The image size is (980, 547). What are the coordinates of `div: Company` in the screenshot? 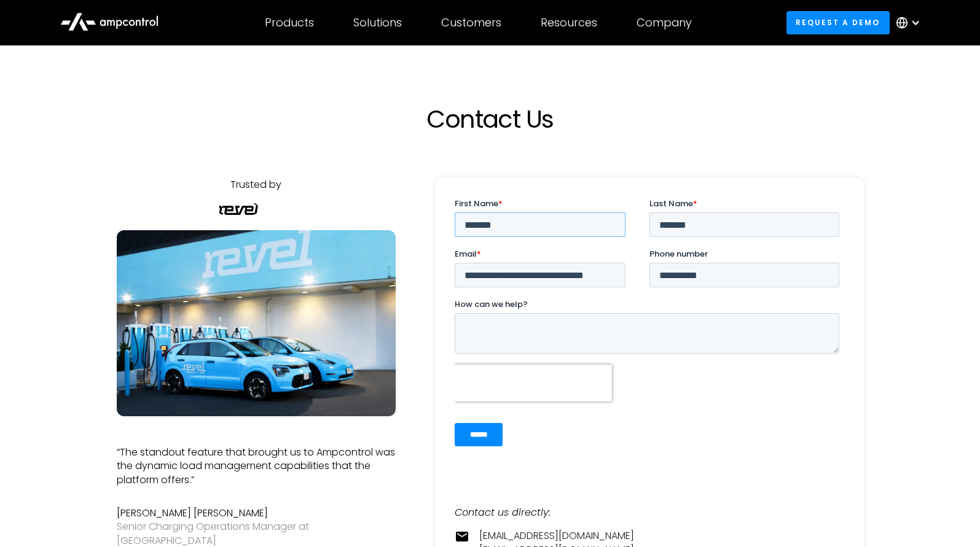 It's located at (664, 23).